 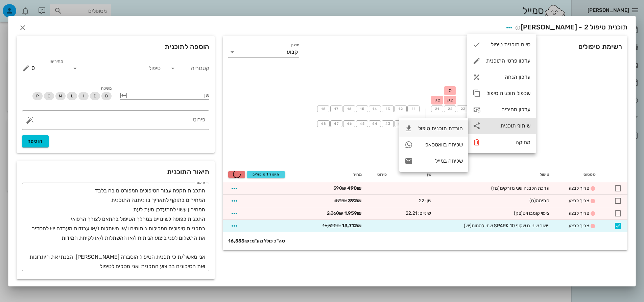 What do you see at coordinates (362, 124) in the screenshot?
I see `span: 45` at bounding box center [362, 124].